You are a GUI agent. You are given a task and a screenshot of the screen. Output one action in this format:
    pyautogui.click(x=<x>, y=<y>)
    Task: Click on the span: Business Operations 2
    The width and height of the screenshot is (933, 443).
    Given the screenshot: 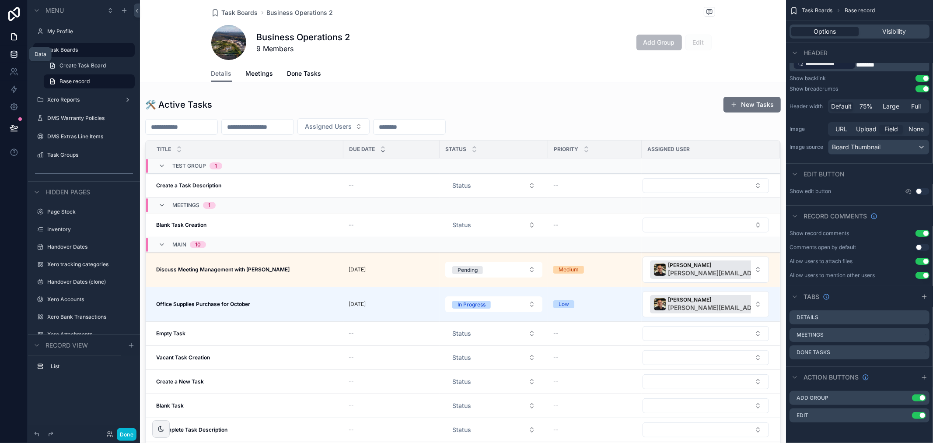 What is the action you would take?
    pyautogui.click(x=300, y=13)
    